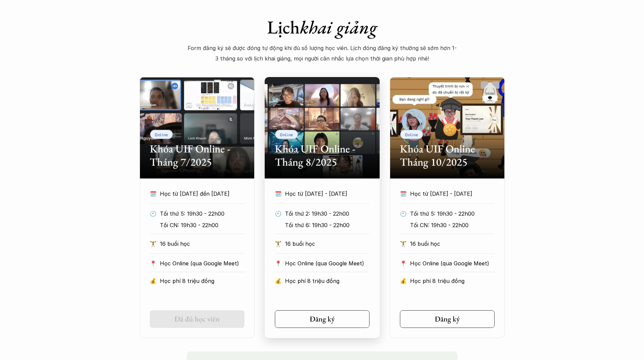  What do you see at coordinates (447, 155) in the screenshot?
I see `h2: Khóa UIF Online Tháng 10/2025` at bounding box center [447, 155].